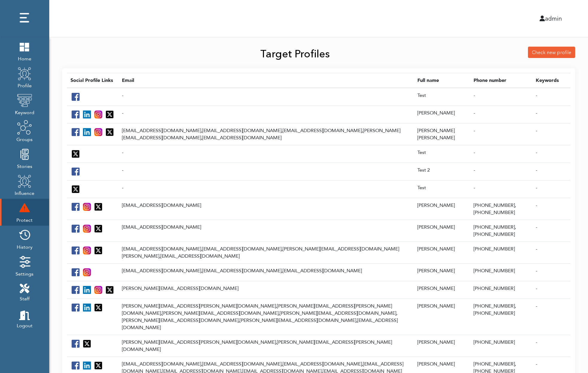 The height and width of the screenshot is (373, 588). Describe the element at coordinates (24, 127) in the screenshot. I see `img: groups.png` at that location.